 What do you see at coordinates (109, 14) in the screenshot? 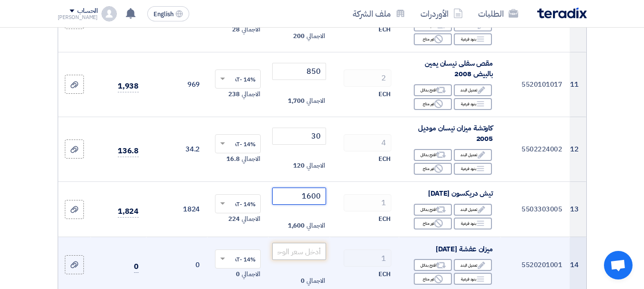
I see `img: profile_test.png` at bounding box center [109, 14].